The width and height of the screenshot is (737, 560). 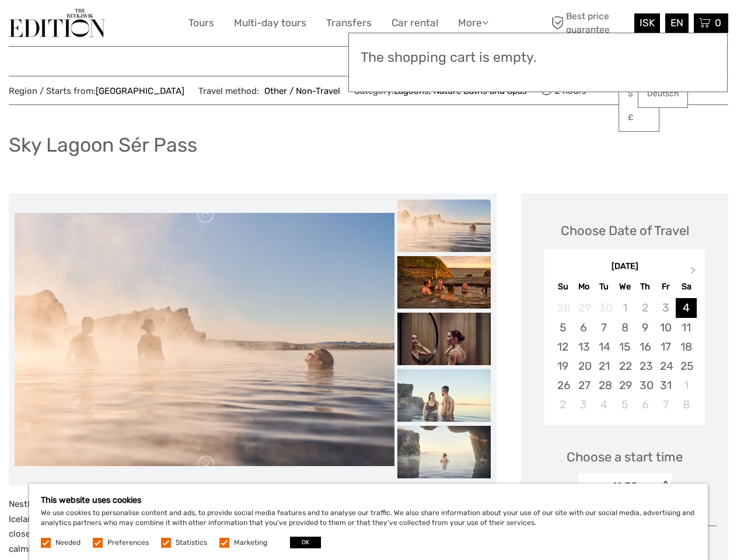 I want to click on div: Not available Friday, October 3rd, 2025, so click(x=666, y=307).